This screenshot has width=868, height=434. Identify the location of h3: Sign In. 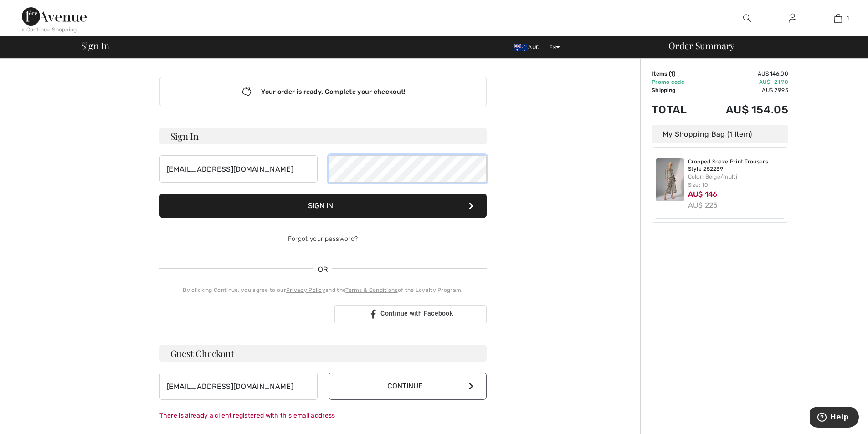
(323, 136).